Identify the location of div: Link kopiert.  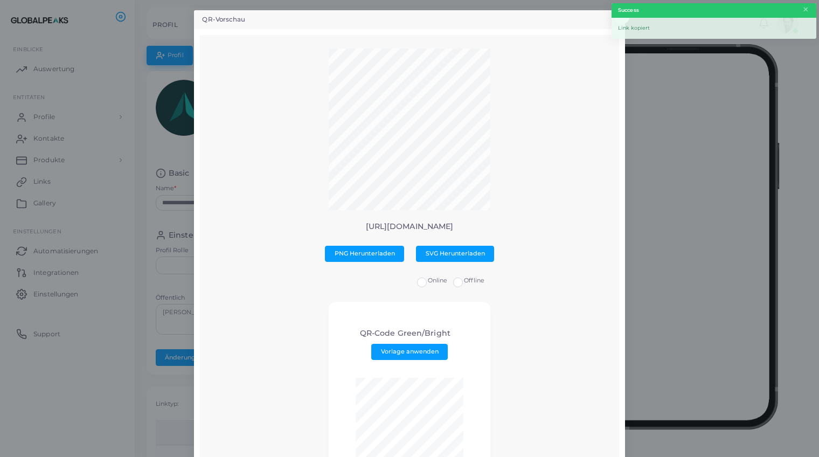
(714, 28).